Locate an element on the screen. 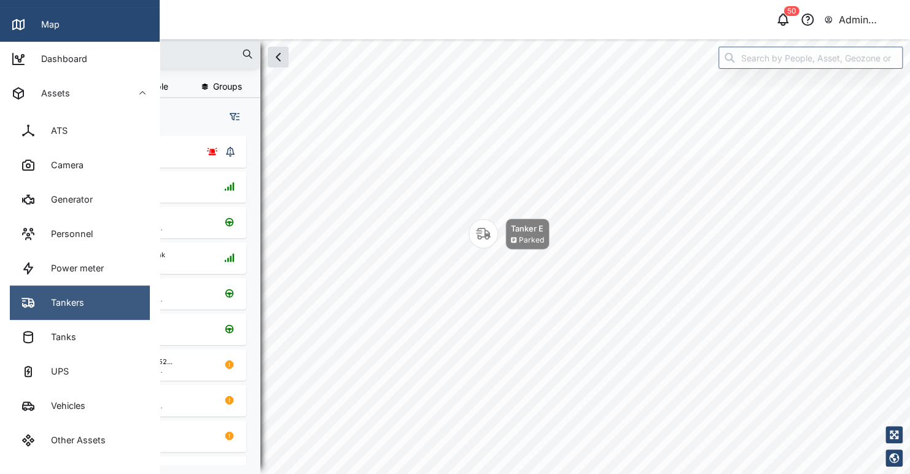 Image resolution: width=910 pixels, height=474 pixels. div: Vehicles is located at coordinates (63, 406).